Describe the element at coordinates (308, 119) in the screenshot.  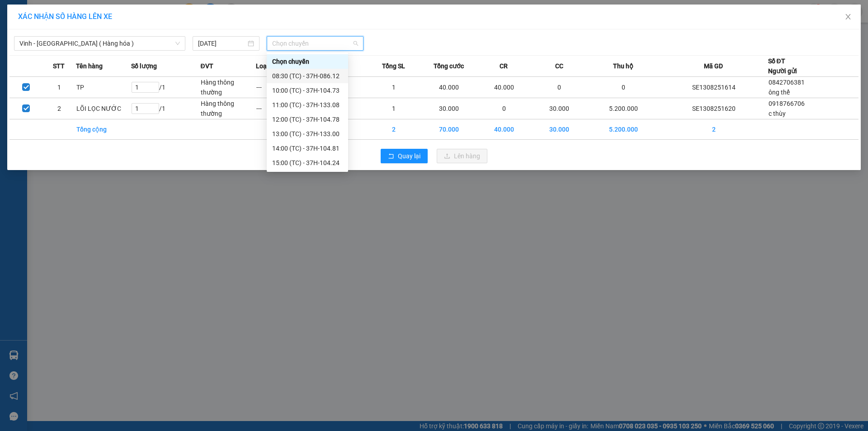
I see `div: 12:00 (TC) - 37H-104.78` at that location.